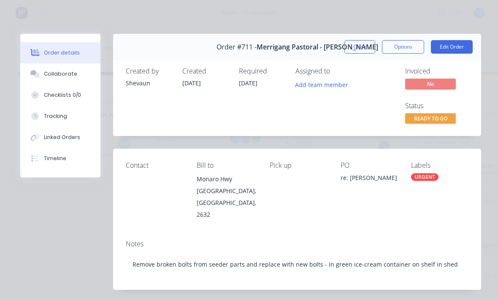  Describe the element at coordinates (60, 74) in the screenshot. I see `button: Collaborate` at that location.